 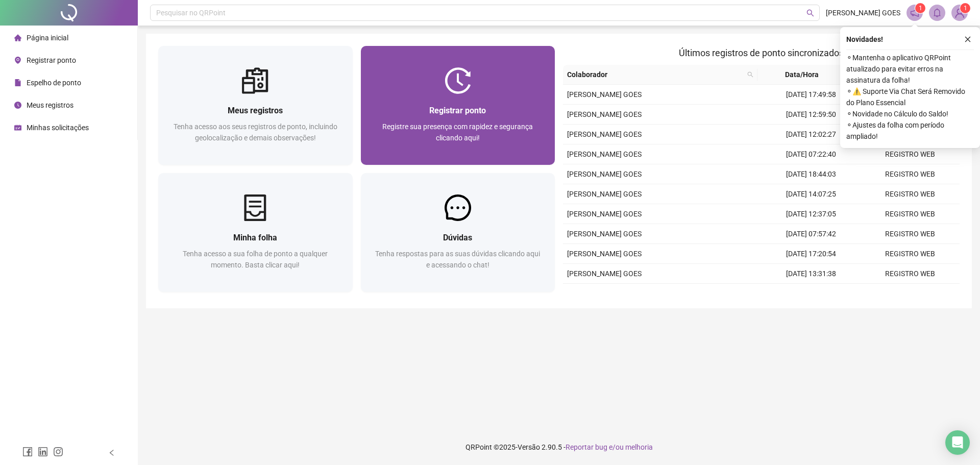 I want to click on span: linkedin, so click(x=43, y=451).